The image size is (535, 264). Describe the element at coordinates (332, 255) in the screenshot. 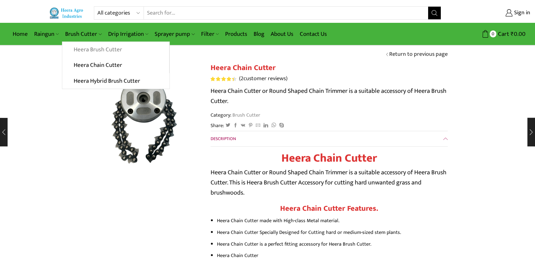

I see `li: Heera Chain Cutter` at that location.